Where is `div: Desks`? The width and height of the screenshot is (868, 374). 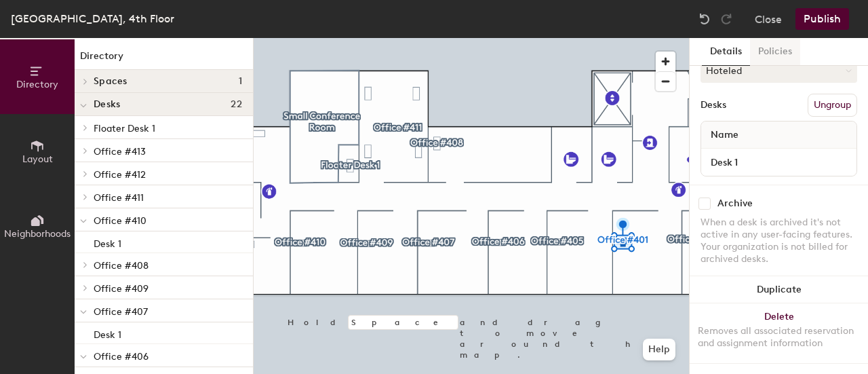
div: Desks is located at coordinates (713, 105).